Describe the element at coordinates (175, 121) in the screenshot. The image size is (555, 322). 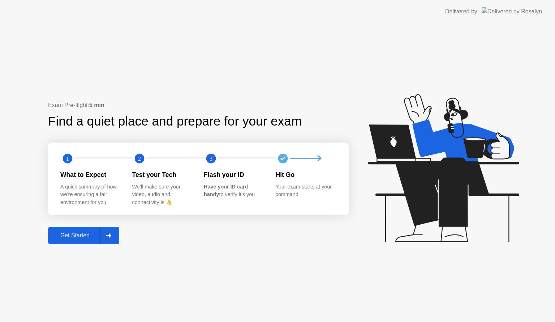
I see `div: Find a quiet place and prepare for your exam` at that location.